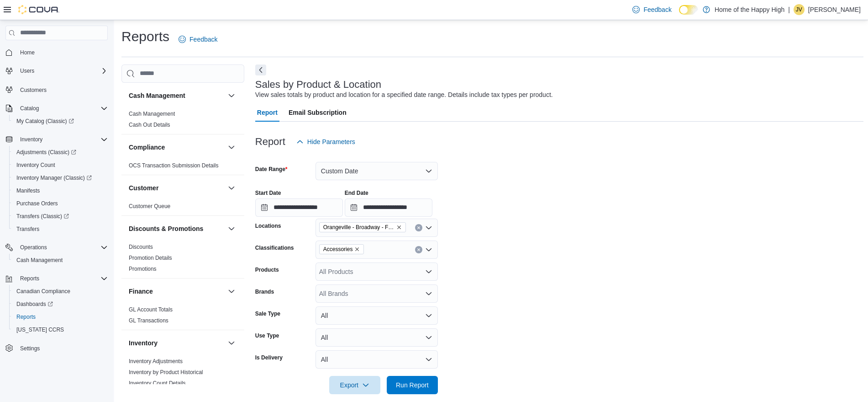 The width and height of the screenshot is (868, 402). What do you see at coordinates (57, 109) in the screenshot?
I see `button: Catalog` at bounding box center [57, 109].